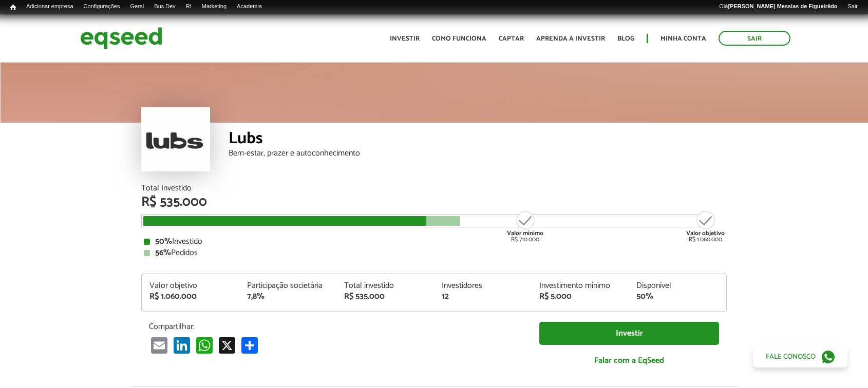  What do you see at coordinates (227, 345) in the screenshot?
I see `a: X` at bounding box center [227, 345].